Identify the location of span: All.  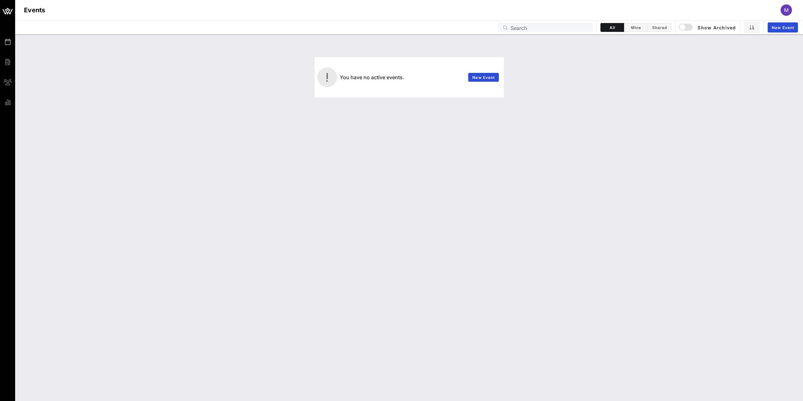
(612, 27).